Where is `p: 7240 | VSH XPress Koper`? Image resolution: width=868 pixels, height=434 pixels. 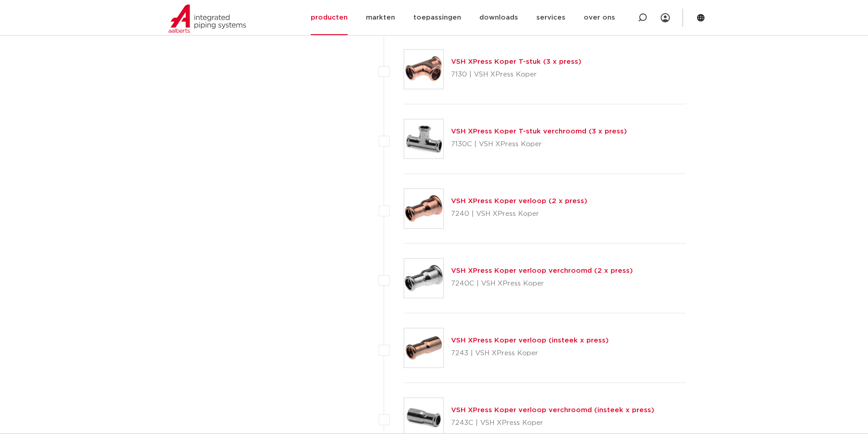 p: 7240 | VSH XPress Koper is located at coordinates (519, 214).